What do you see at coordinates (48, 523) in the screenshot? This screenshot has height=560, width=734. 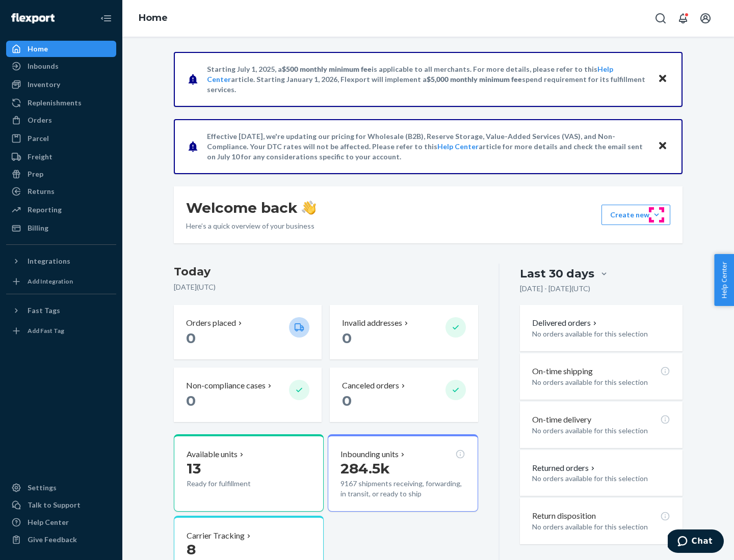 I see `div: Help Center` at bounding box center [48, 523].